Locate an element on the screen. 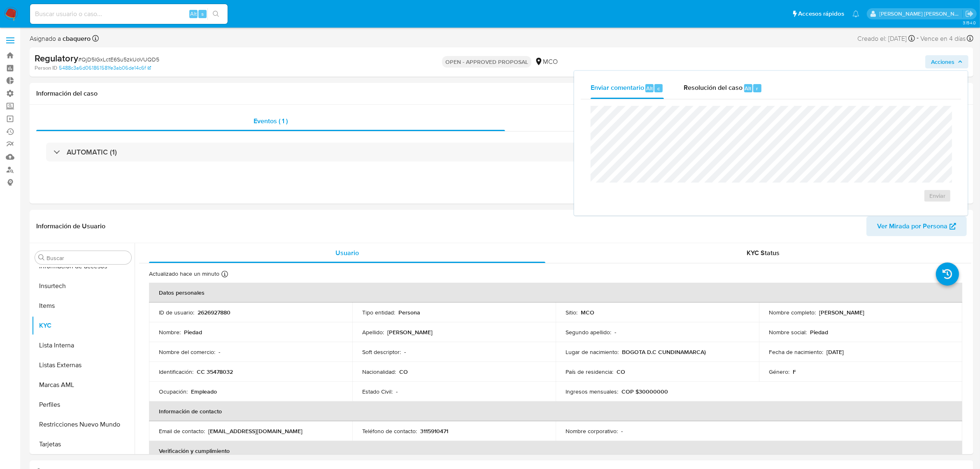  p: Lugar de nacimiento : is located at coordinates (592, 352).